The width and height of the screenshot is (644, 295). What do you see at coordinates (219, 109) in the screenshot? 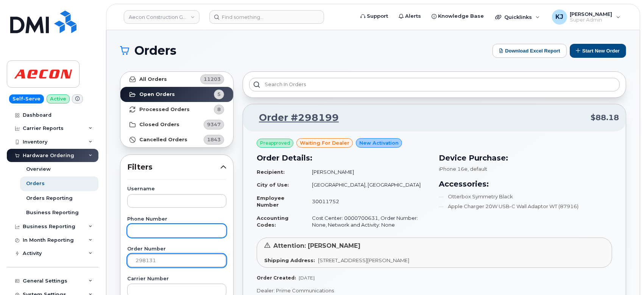
I see `span: 8` at bounding box center [219, 109].